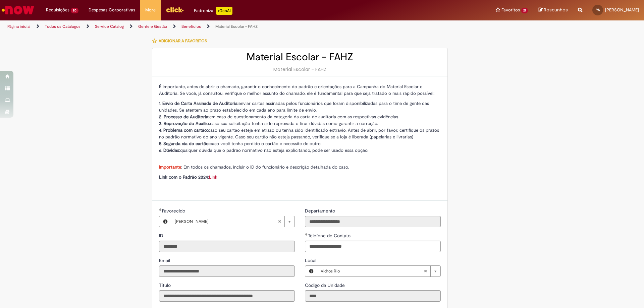 This screenshot has width=644, height=308. Describe the element at coordinates (511, 10) in the screenshot. I see `span: Favoritos` at that location.